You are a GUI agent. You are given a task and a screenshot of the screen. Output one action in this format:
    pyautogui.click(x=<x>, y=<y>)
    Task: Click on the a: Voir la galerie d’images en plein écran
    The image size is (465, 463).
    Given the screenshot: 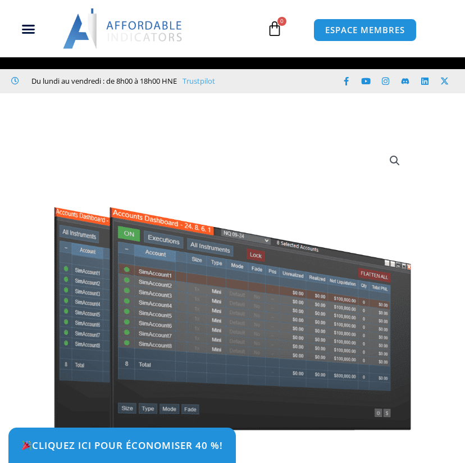 What is the action you would take?
    pyautogui.click(x=395, y=161)
    